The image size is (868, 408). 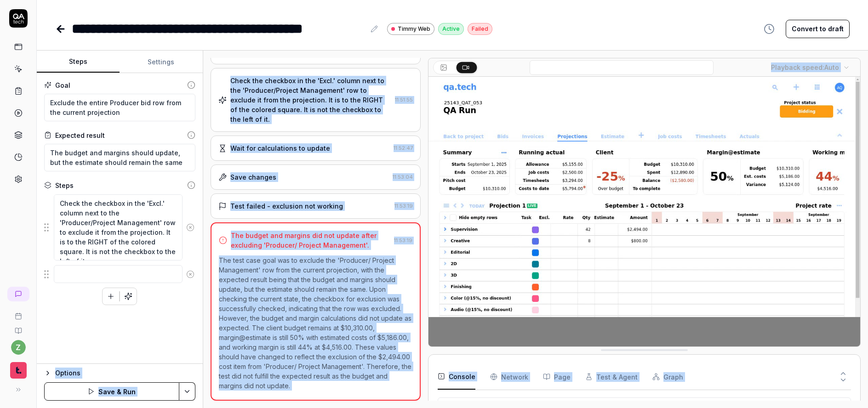 I want to click on button: Graph, so click(x=667, y=376).